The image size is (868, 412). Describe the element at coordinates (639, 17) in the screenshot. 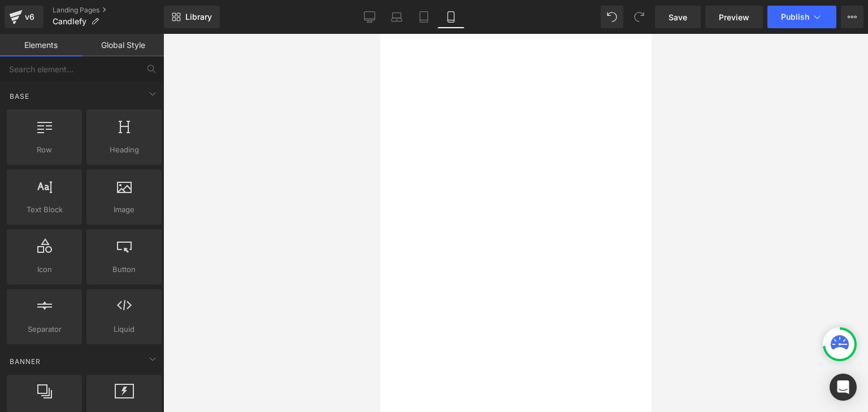

I see `button: Redo` at that location.